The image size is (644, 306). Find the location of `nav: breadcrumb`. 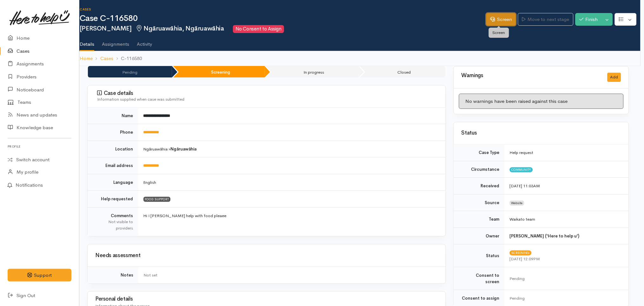

nav: breadcrumb is located at coordinates (358, 59).